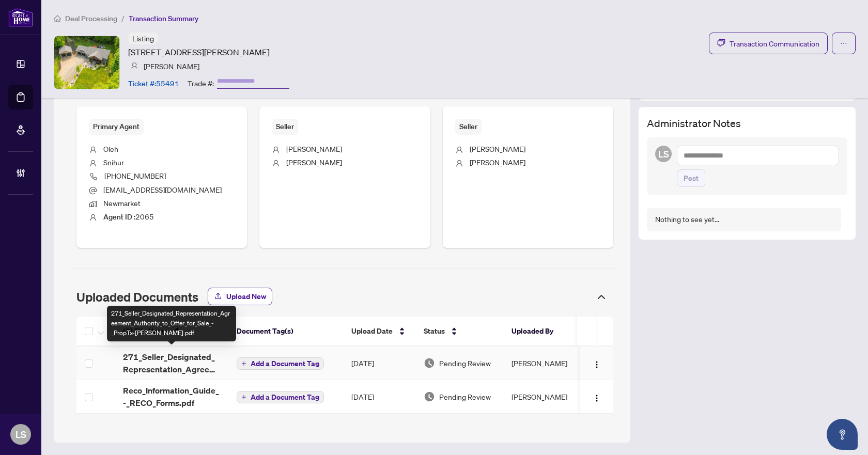  I want to click on span: Status, so click(434, 330).